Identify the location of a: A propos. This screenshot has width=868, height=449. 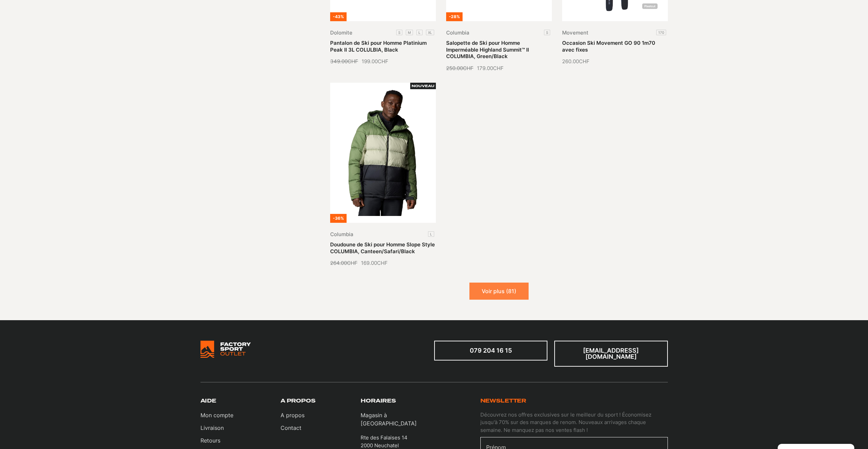
(292, 415).